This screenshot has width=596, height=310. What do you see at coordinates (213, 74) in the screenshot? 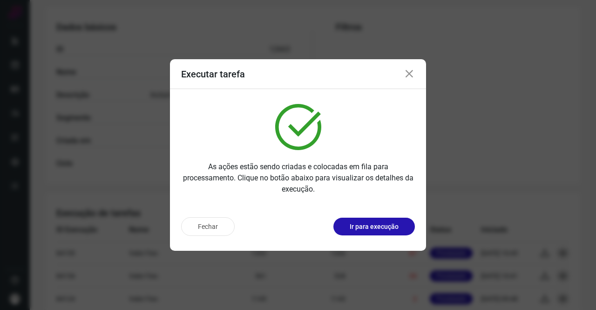
I see `h3: Executar tarefa` at bounding box center [213, 74].